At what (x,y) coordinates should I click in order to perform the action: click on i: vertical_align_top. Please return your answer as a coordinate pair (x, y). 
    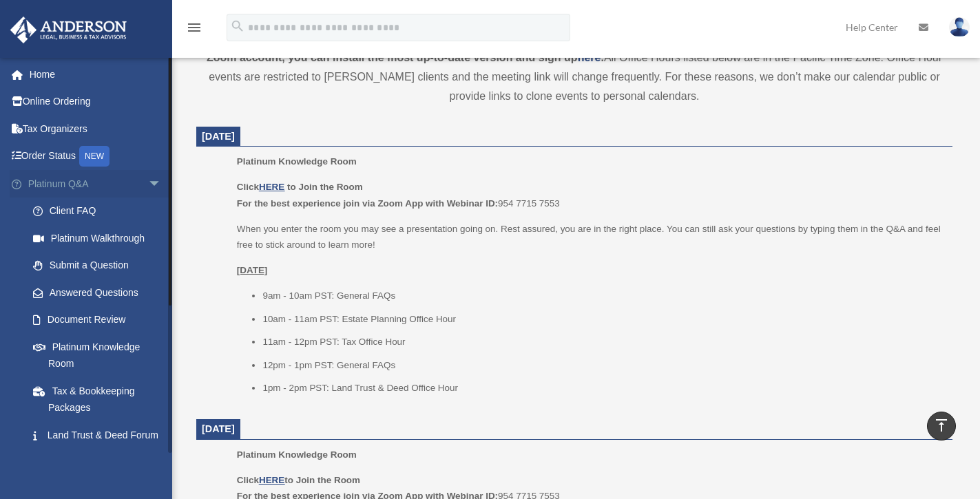
    Looking at the image, I should click on (941, 425).